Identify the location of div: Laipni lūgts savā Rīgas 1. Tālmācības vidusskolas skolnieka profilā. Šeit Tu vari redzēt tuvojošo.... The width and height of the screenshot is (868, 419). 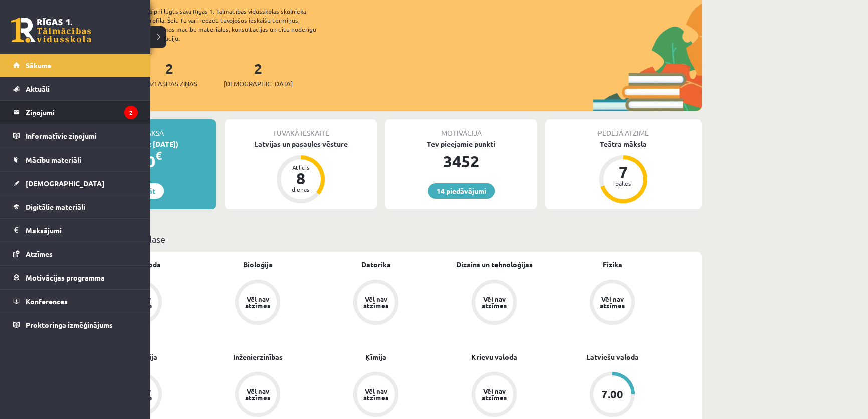
(240, 24).